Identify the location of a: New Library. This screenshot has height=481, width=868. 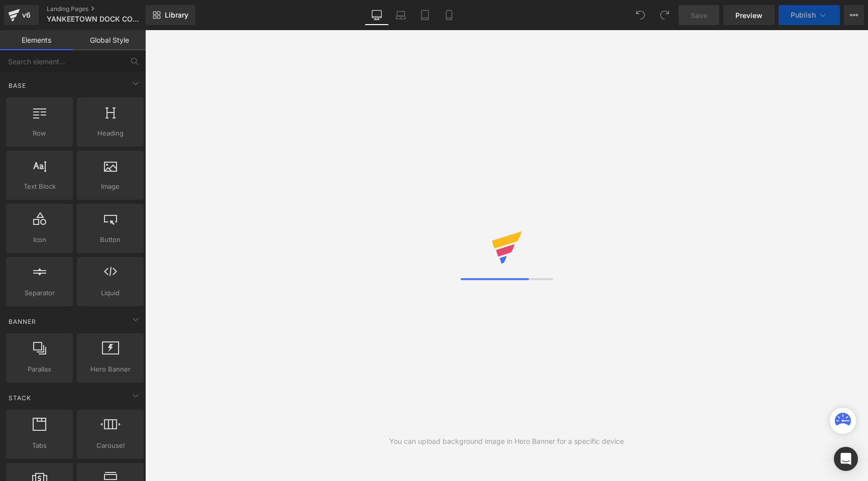
(170, 15).